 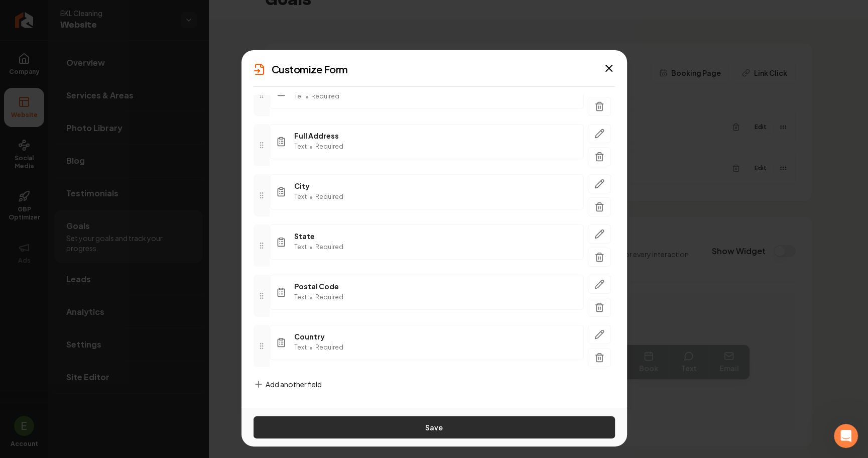 What do you see at coordinates (101, 262) in the screenshot?
I see `a: From No Online Presence to $30K Projects and 20x More Impressions` at bounding box center [101, 262].